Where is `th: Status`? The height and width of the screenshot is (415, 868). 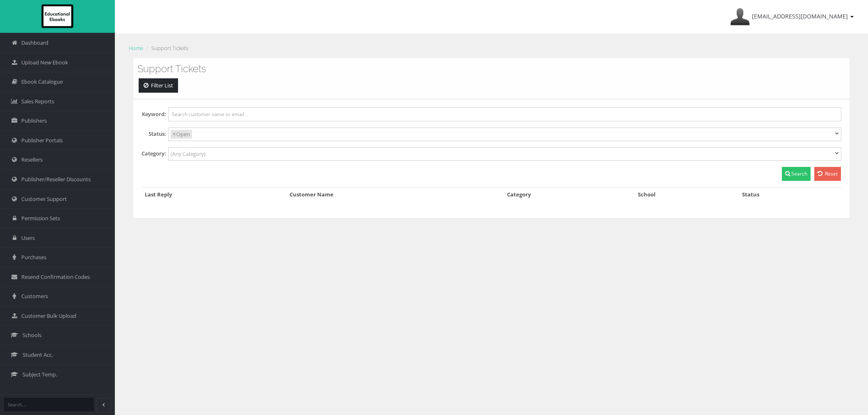
th: Status is located at coordinates (790, 194).